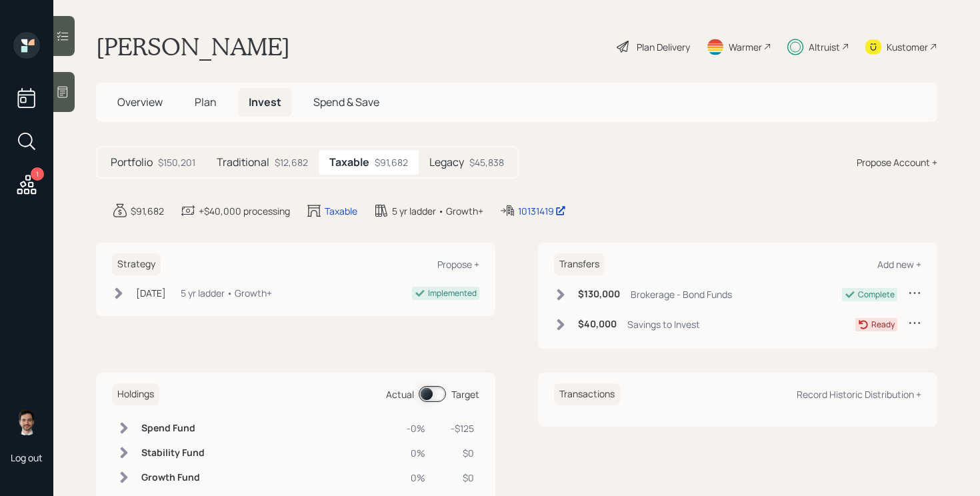 This screenshot has width=980, height=496. Describe the element at coordinates (243, 162) in the screenshot. I see `h5: Traditional` at that location.